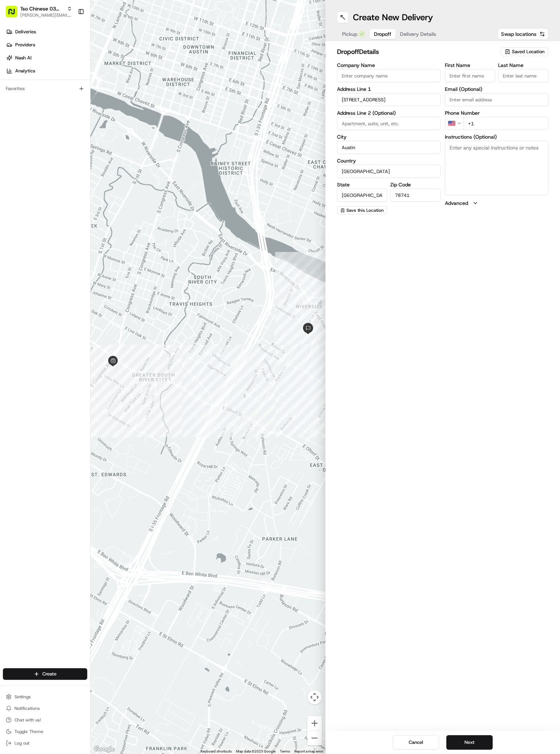  Describe the element at coordinates (496, 203) in the screenshot. I see `button: Advanced` at that location.